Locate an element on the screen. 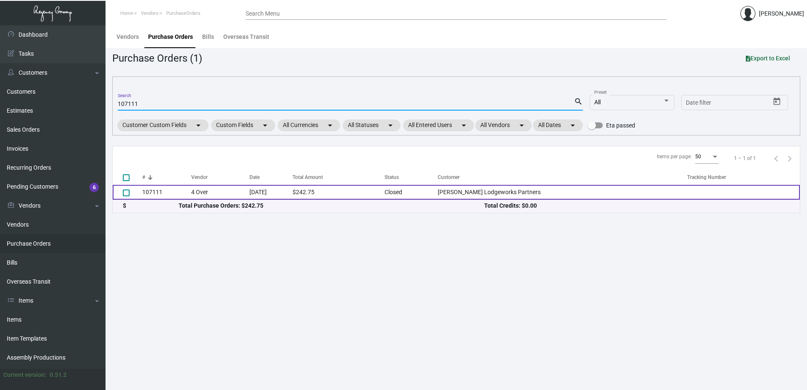 The width and height of the screenshot is (807, 390). td: Closed is located at coordinates (411, 192).